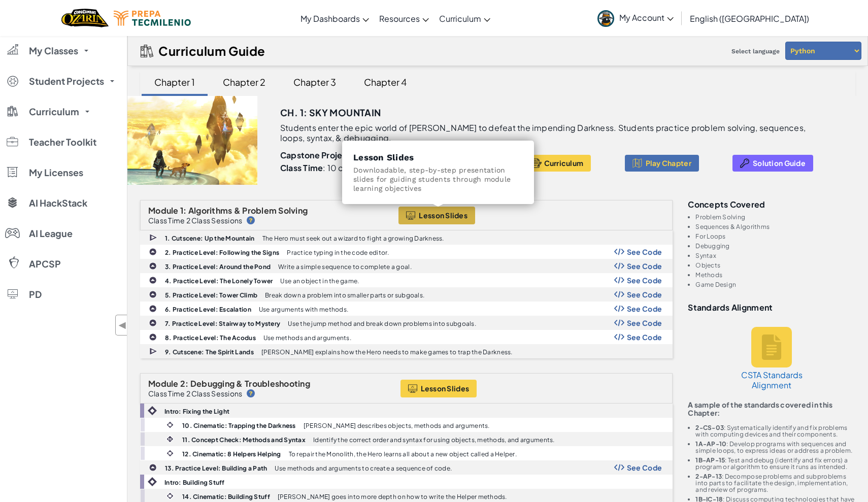 The image size is (868, 502). I want to click on b: 1. Cutscene: Up the Mountain, so click(209, 238).